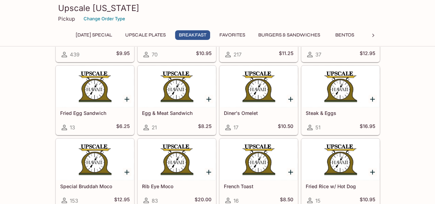  What do you see at coordinates (177, 100) in the screenshot?
I see `a: Egg & Meat Sandwich21$8.25` at bounding box center [177, 100].